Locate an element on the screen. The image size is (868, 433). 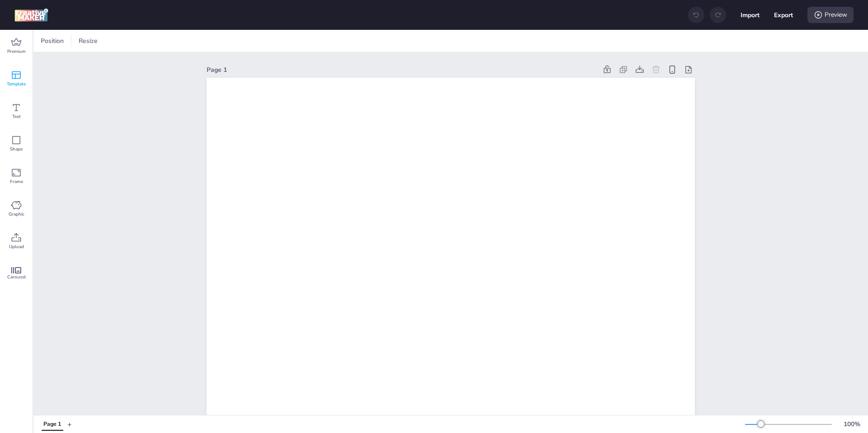
span: Graphic is located at coordinates (17, 214).